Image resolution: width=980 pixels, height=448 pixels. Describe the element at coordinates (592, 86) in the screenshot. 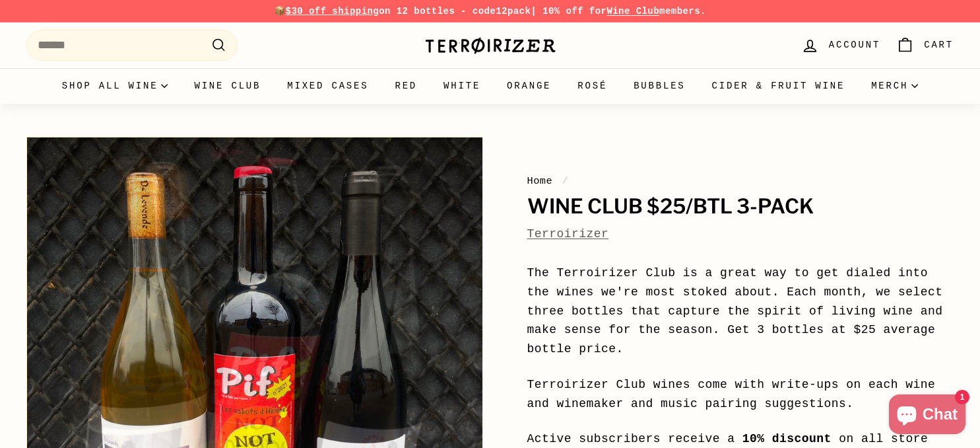

I see `a: Rosé` at that location.